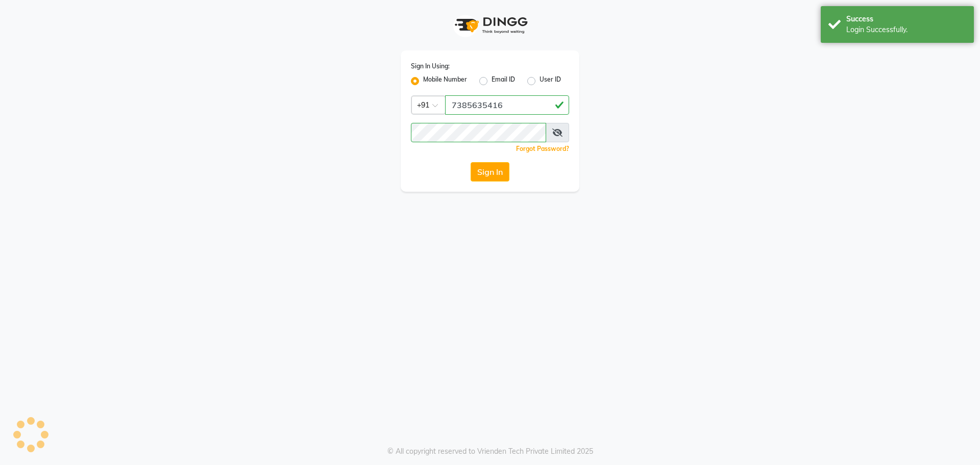 The width and height of the screenshot is (980, 465). I want to click on label: Mobile Number, so click(446, 81).